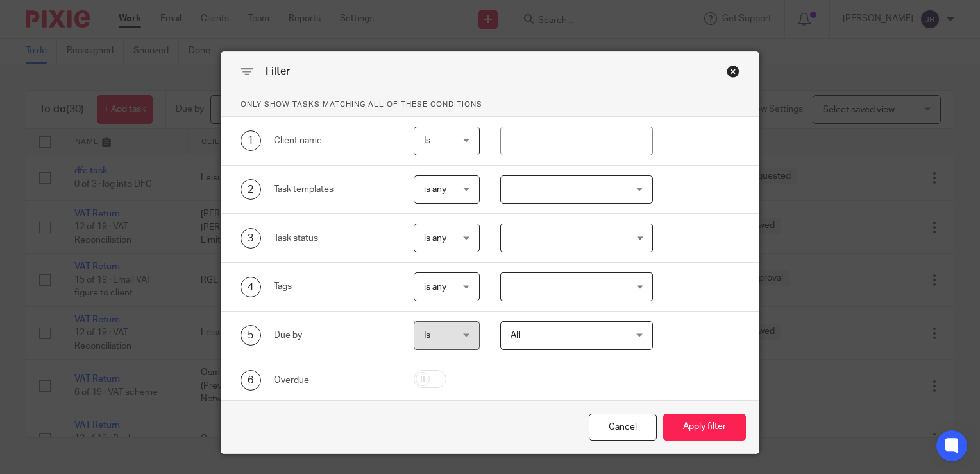 This screenshot has width=980, height=474. Describe the element at coordinates (334, 286) in the screenshot. I see `div: Tags` at that location.